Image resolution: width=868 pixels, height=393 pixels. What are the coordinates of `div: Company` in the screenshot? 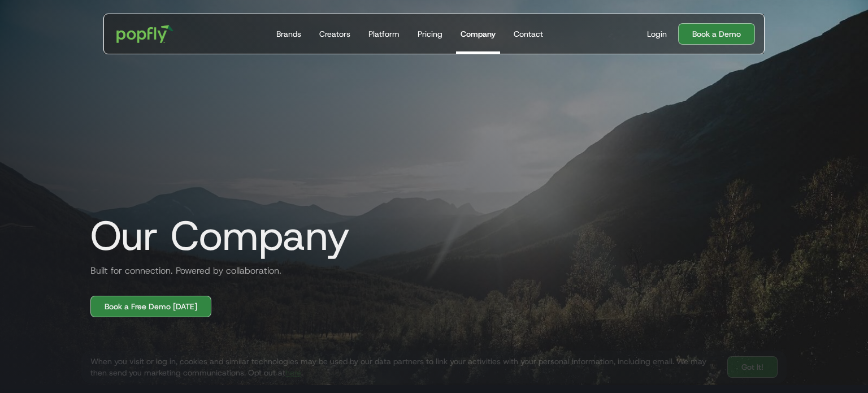 It's located at (478, 34).